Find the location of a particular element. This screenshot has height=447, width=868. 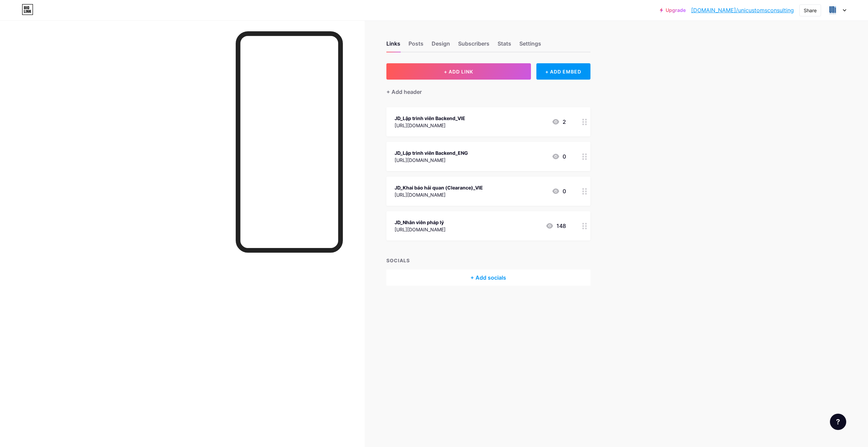

div: Links is located at coordinates (393, 46).